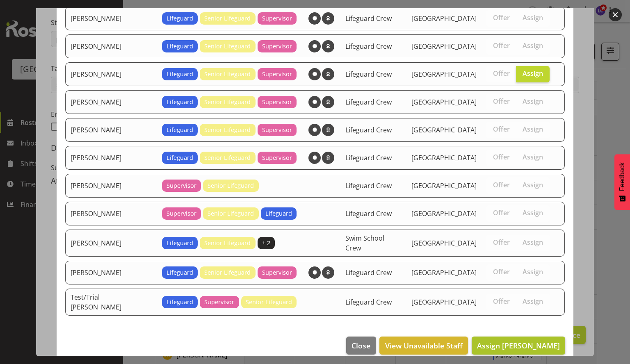  I want to click on button: View Unavailable Staff, so click(423, 346).